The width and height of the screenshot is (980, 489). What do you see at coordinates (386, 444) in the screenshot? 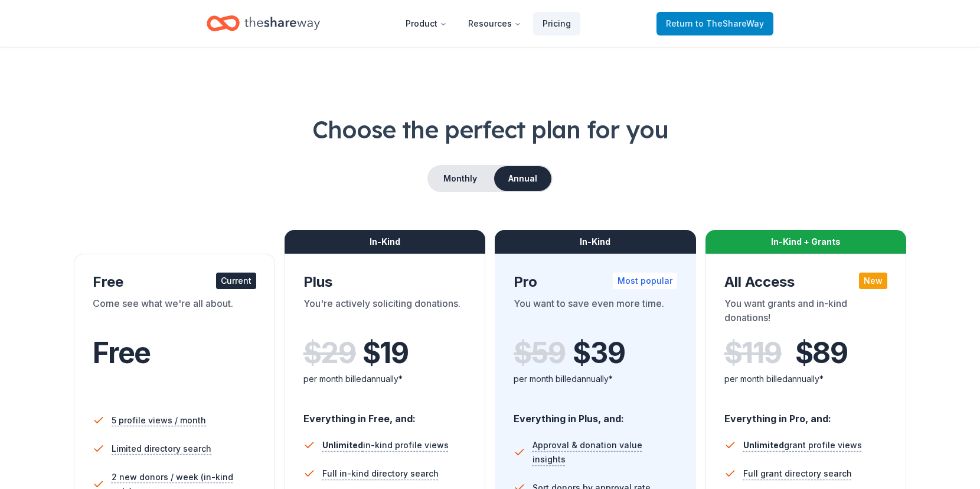
I see `span: in-kind profile views` at bounding box center [386, 444].